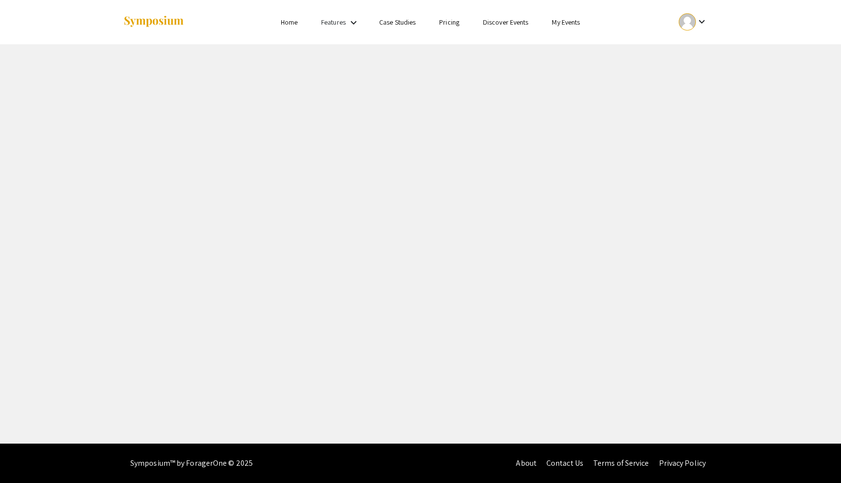 Image resolution: width=841 pixels, height=483 pixels. Describe the element at coordinates (565, 462) in the screenshot. I see `a: Contact Us` at that location.